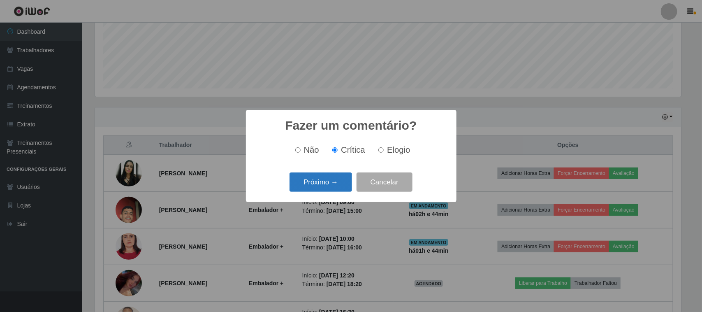 This screenshot has width=702, height=312. Describe the element at coordinates (351, 125) in the screenshot. I see `h2: Fazer um comentário?` at that location.